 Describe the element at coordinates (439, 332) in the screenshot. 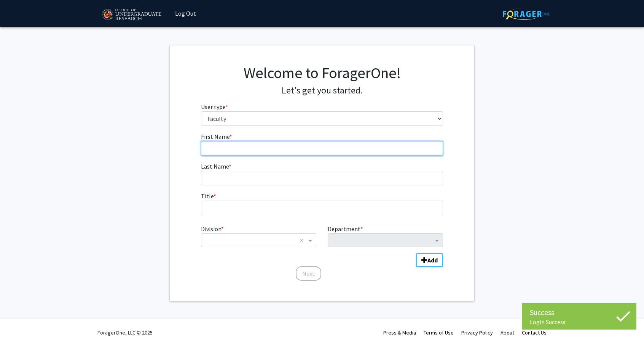

I see `a: Terms of Use` at that location.